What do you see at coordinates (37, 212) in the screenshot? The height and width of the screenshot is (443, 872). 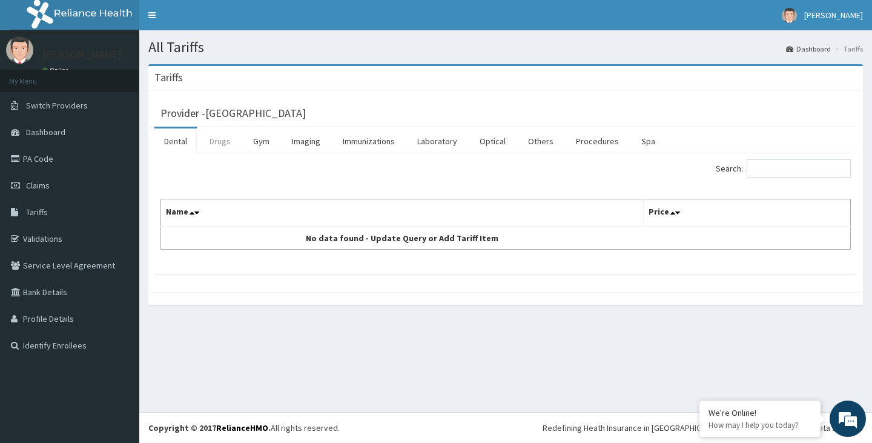 I see `span: Tariffs` at bounding box center [37, 212].